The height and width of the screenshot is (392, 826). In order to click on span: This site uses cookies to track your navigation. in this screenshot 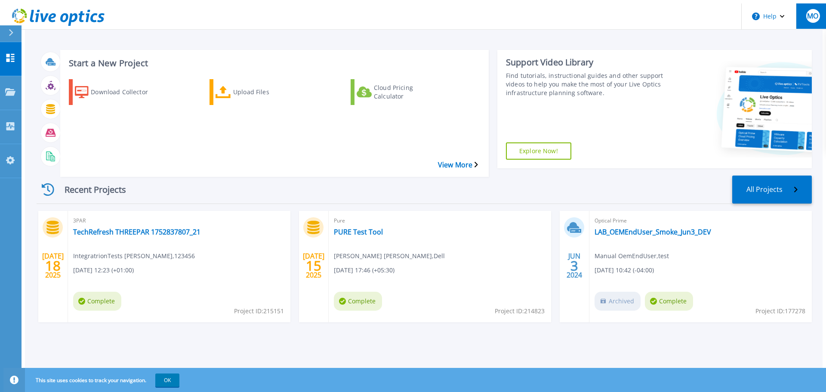, I will do `click(103, 380)`.